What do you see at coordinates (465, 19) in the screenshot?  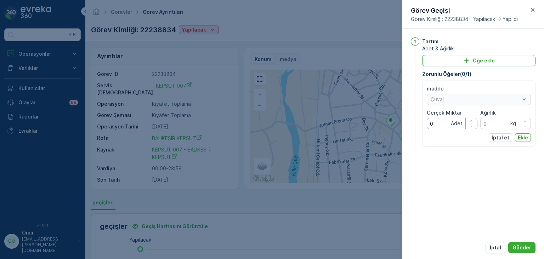 I see `span: Görev Kimliği: 22238834 - Yapılacak -> Yapıldı` at bounding box center [465, 19].